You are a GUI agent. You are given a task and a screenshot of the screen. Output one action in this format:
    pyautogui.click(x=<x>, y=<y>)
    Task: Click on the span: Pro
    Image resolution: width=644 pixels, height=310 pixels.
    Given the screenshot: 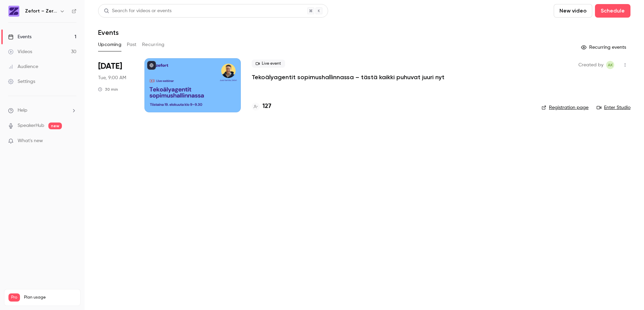 What is the action you would take?
    pyautogui.click(x=14, y=297)
    